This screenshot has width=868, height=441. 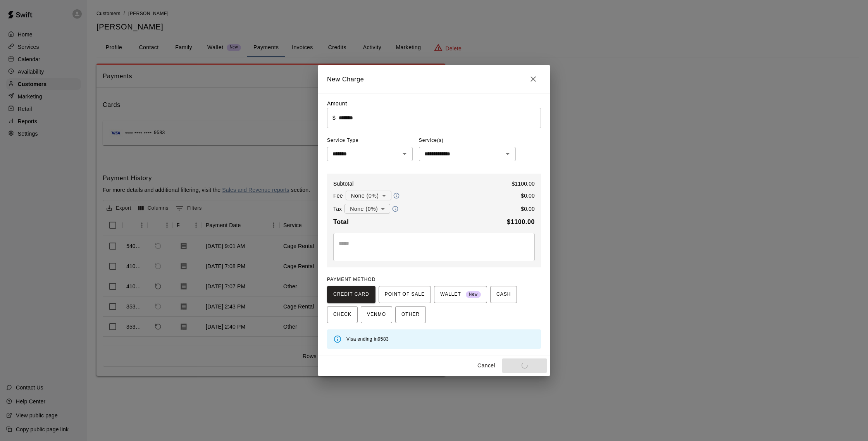 What do you see at coordinates (521, 222) in the screenshot?
I see `b: $ 1100.00` at bounding box center [521, 222].